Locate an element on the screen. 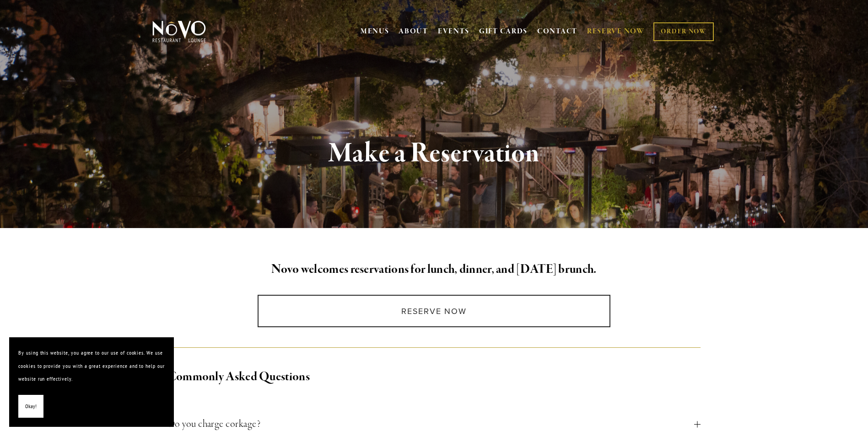 The width and height of the screenshot is (868, 436). strong: Make a Reservation is located at coordinates (434, 154).